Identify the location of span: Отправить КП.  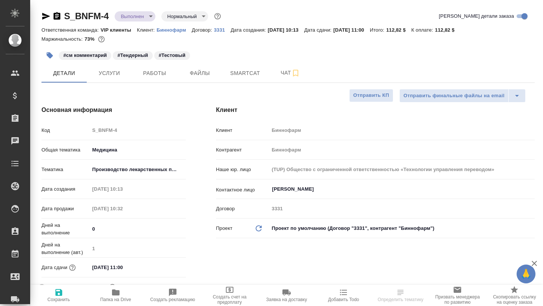
(371, 95).